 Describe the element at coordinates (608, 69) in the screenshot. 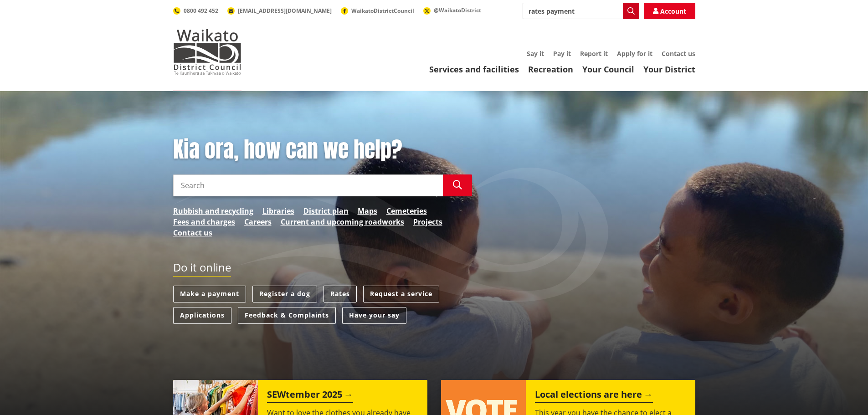

I see `a: Your Council` at that location.